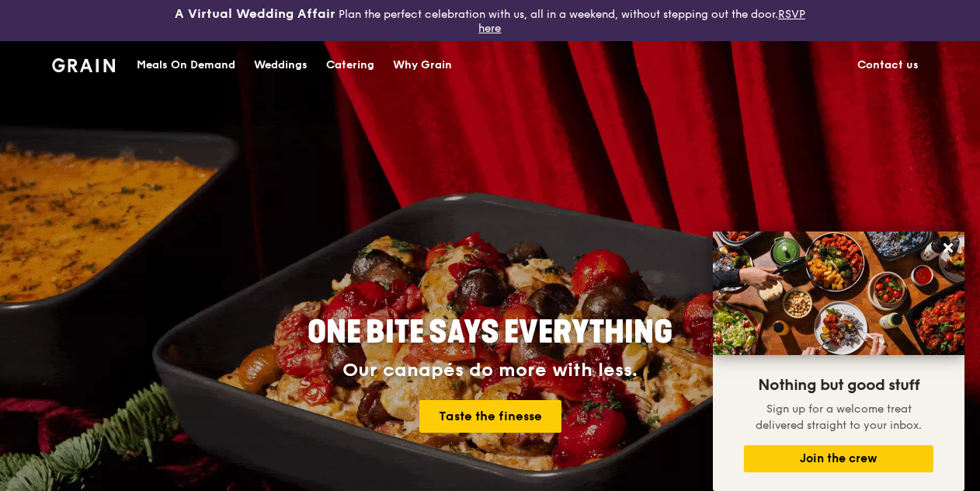 This screenshot has width=980, height=491. I want to click on a: Catering, so click(350, 65).